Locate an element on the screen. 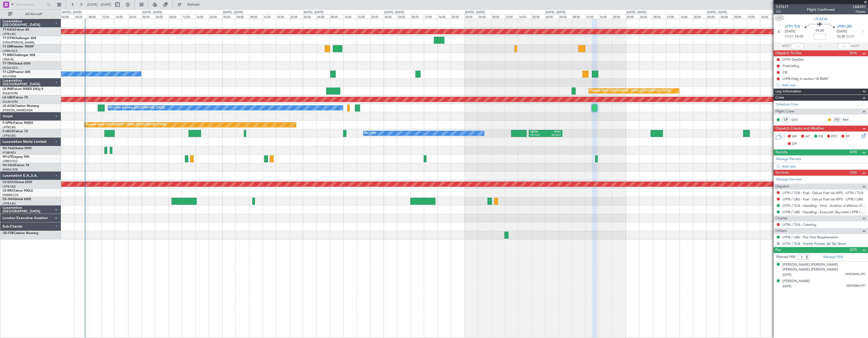  label: Planned PAX is located at coordinates (786, 257).